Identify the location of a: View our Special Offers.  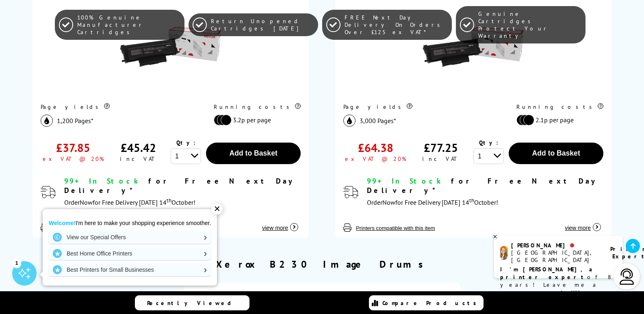
(129, 237).